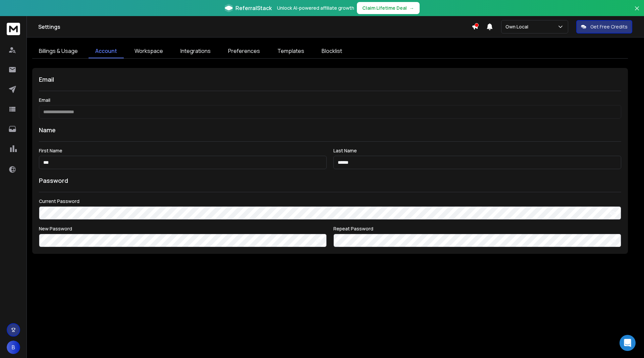 This screenshot has height=358, width=644. What do you see at coordinates (195, 51) in the screenshot?
I see `a: Integrations` at bounding box center [195, 51].